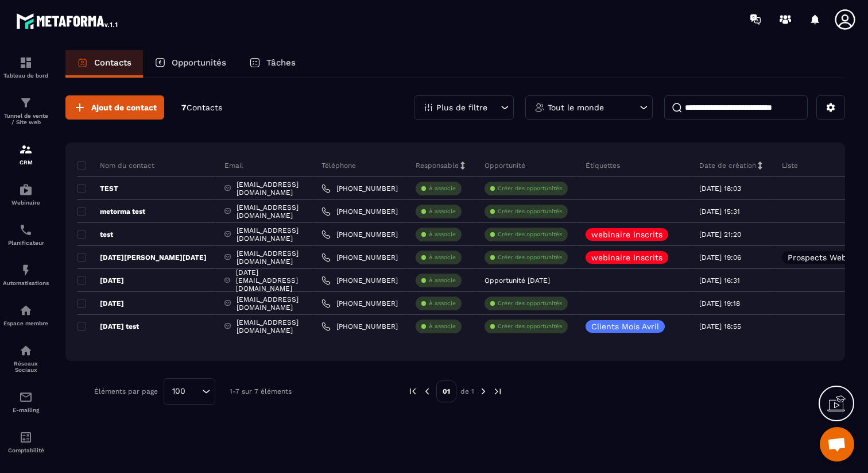 The image size is (868, 473). Describe the element at coordinates (115, 107) in the screenshot. I see `button: Ajout de contact` at that location.